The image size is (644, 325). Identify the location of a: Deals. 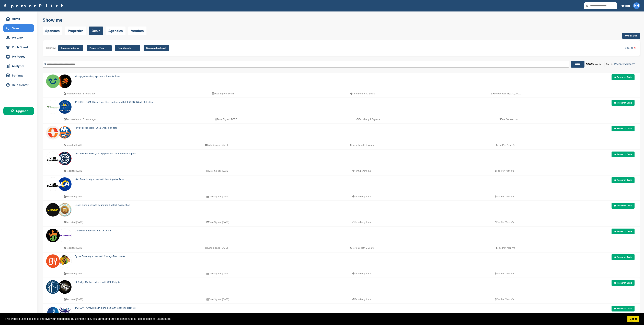
(96, 31).